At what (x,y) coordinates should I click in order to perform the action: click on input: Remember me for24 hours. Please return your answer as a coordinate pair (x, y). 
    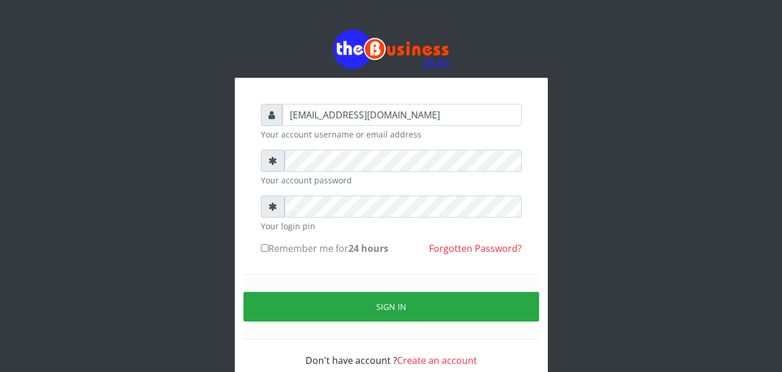
    Looking at the image, I should click on (264, 248).